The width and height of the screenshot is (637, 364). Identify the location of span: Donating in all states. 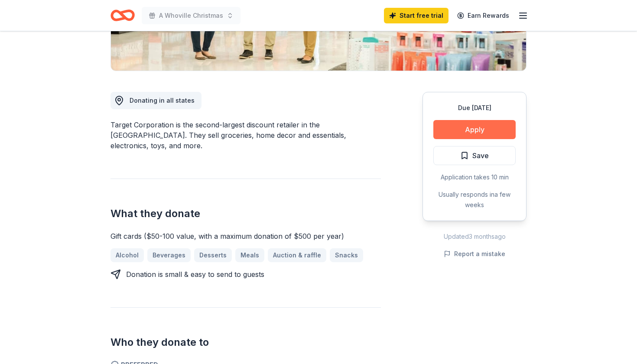
(162, 100).